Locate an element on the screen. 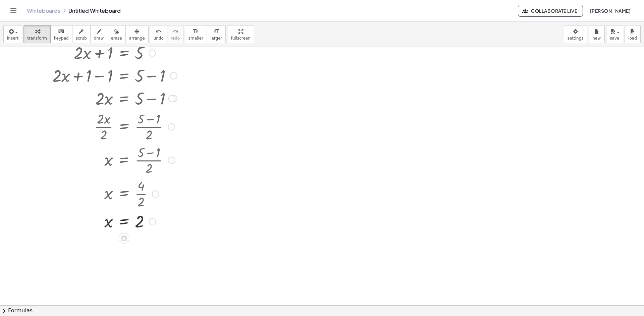 The width and height of the screenshot is (644, 316). span: smaller is located at coordinates (196, 38).